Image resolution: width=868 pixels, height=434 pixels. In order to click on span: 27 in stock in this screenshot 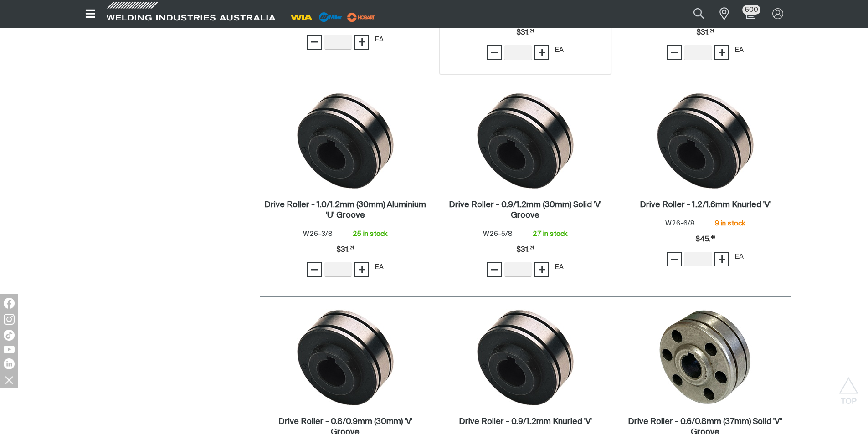, I will do `click(550, 234)`.